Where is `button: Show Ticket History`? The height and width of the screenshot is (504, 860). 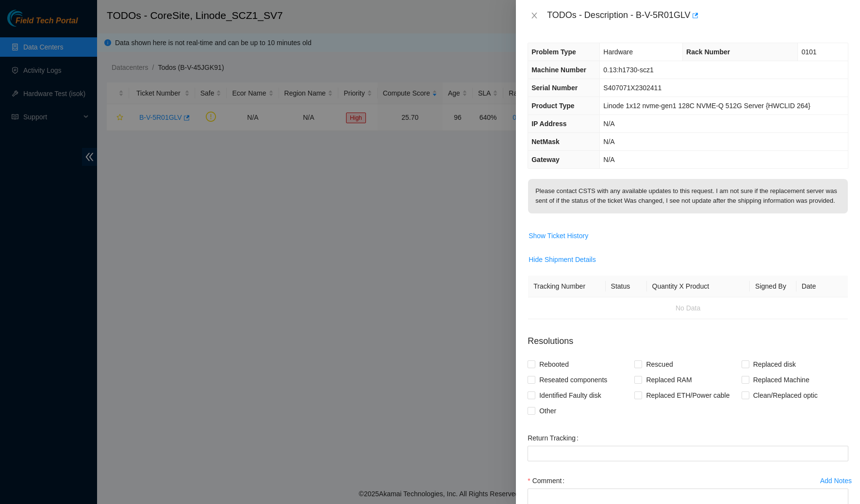 button: Show Ticket History is located at coordinates (558, 236).